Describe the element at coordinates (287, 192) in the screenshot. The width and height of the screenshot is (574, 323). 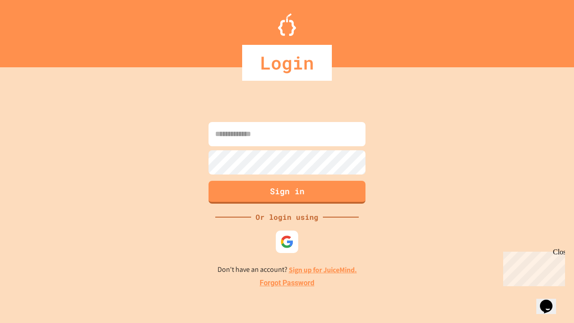
I see `button: Sign in` at that location.